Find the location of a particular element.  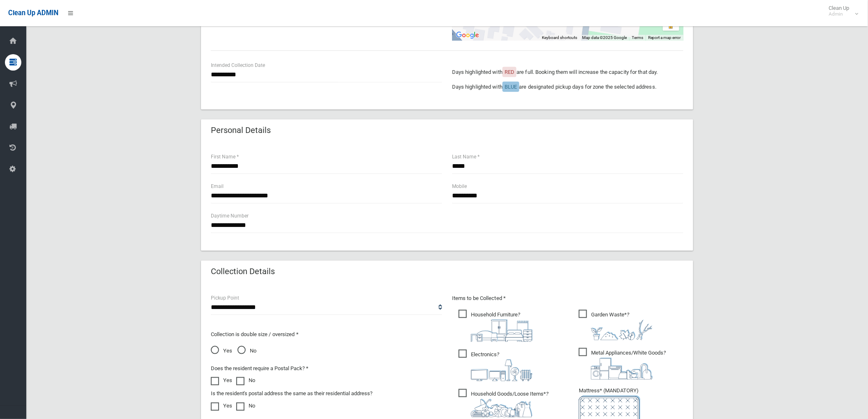

p: Days highlighted with are full. Booking them will increase the capacity for that day. is located at coordinates (568, 72).